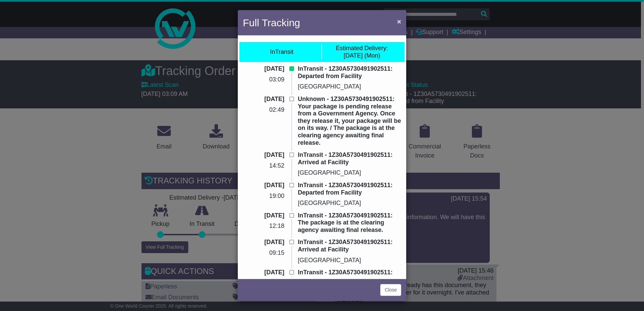 The image size is (644, 311). What do you see at coordinates (362, 48) in the screenshot?
I see `span: Estimated Delivery:` at bounding box center [362, 48].